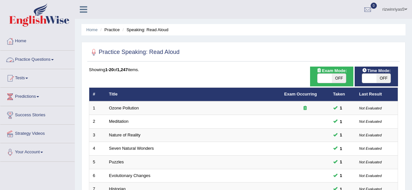 This screenshot has width=412, height=190. Describe the element at coordinates (37, 115) in the screenshot. I see `a: Success Stories` at that location.